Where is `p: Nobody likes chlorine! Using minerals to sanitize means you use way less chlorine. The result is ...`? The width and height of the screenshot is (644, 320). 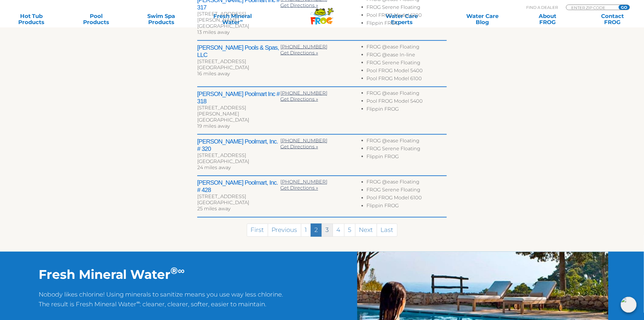 p: Nobody likes chlorine! Using minerals to sanitize means you use way less chlorine. The result is ... is located at coordinates (161, 302).